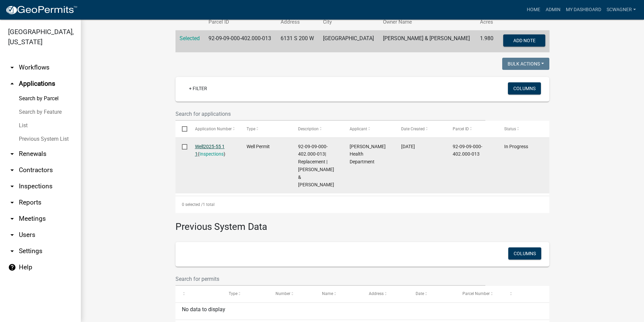  I want to click on span: Whitley Health Department, so click(368, 154).